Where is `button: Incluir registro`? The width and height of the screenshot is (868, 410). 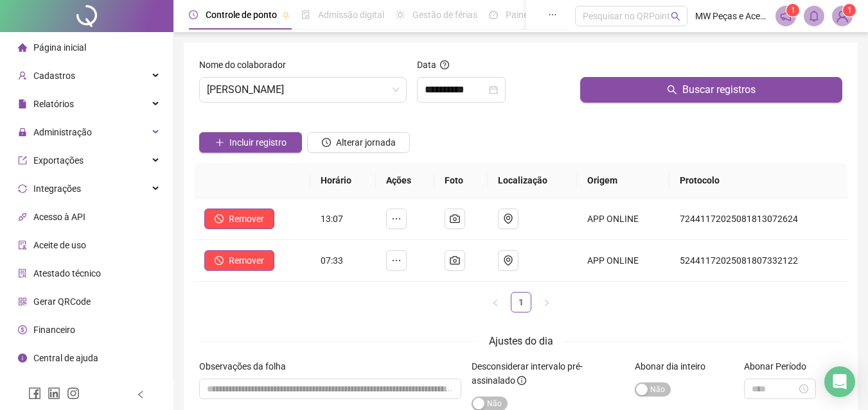 button: Incluir registro is located at coordinates (250, 143).